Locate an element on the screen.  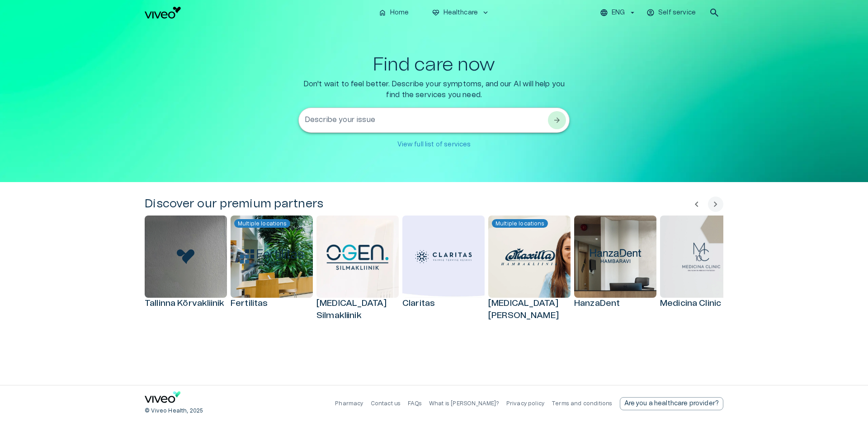
span: home is located at coordinates (382, 13).